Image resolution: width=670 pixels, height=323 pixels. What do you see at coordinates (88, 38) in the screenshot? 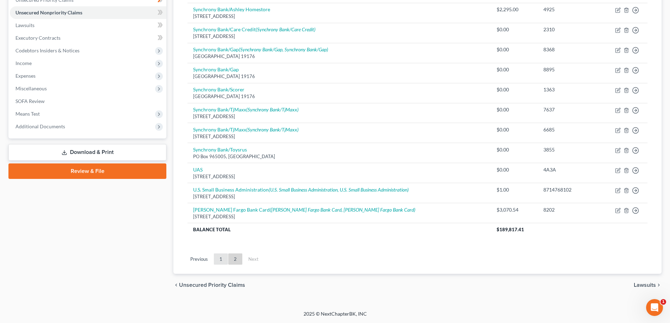
I see `a: Executory Contracts` at bounding box center [88, 38].